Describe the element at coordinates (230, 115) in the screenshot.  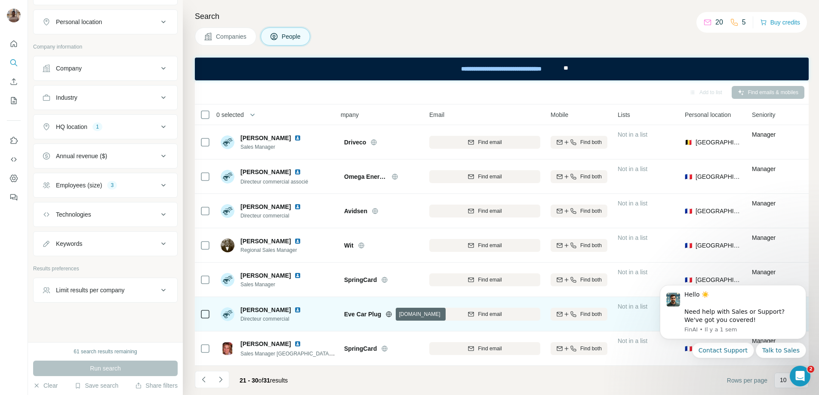
I see `span: 0 selected` at that location.